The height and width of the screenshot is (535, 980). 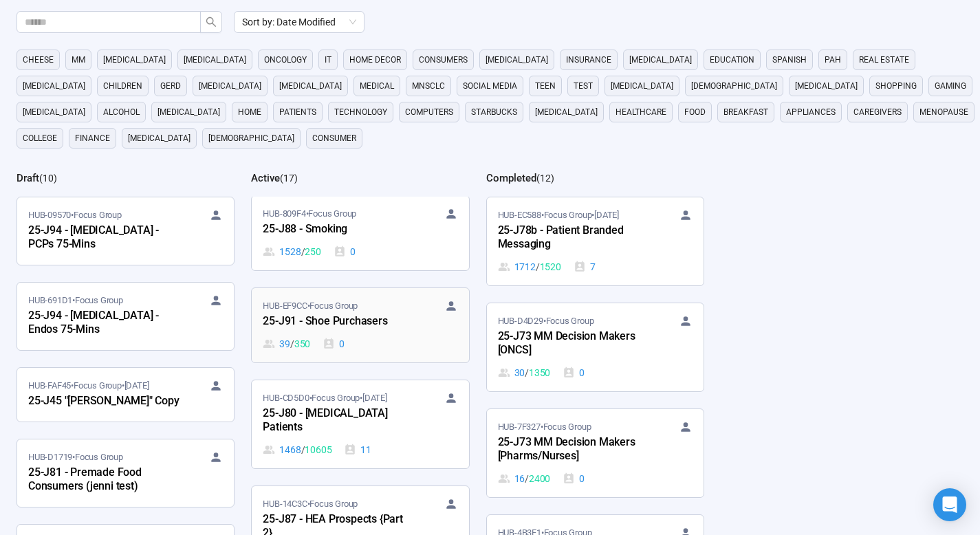 I want to click on span: finance, so click(x=92, y=138).